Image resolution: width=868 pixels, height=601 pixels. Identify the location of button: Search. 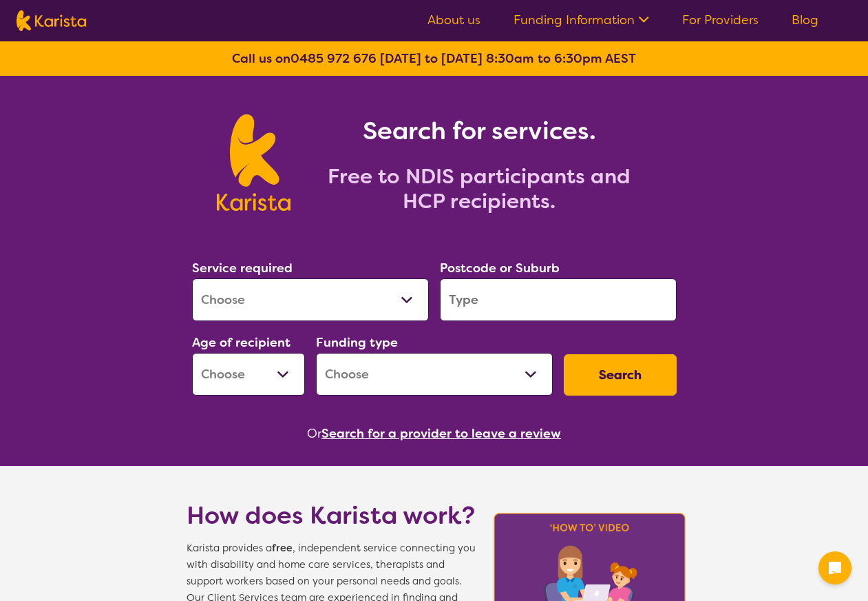
(620, 375).